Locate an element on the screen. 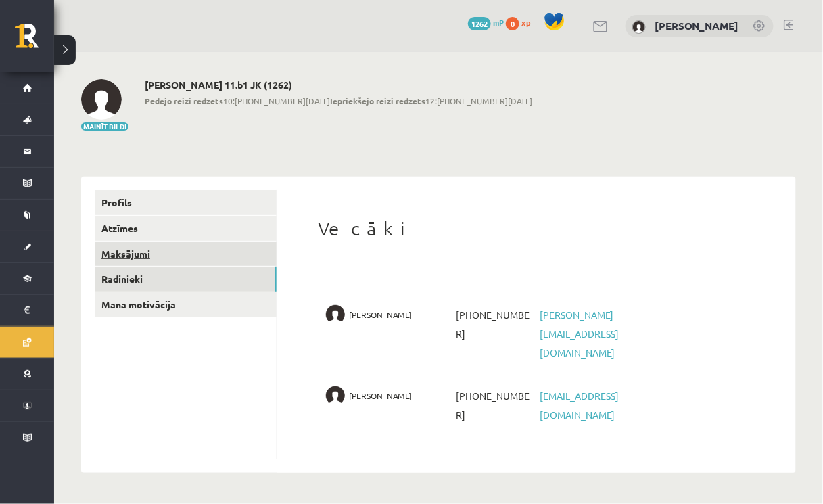 The width and height of the screenshot is (823, 504). a: 1262 mP is located at coordinates (486, 22).